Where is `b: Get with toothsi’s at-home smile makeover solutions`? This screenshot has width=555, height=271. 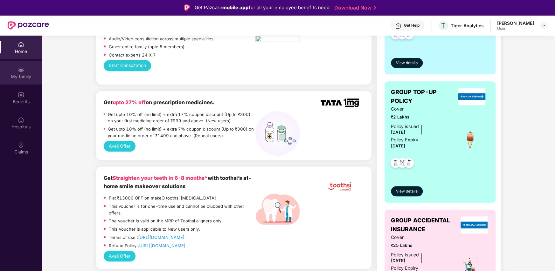 b: Get with toothsi’s at-home smile makeover solutions is located at coordinates (177, 182).